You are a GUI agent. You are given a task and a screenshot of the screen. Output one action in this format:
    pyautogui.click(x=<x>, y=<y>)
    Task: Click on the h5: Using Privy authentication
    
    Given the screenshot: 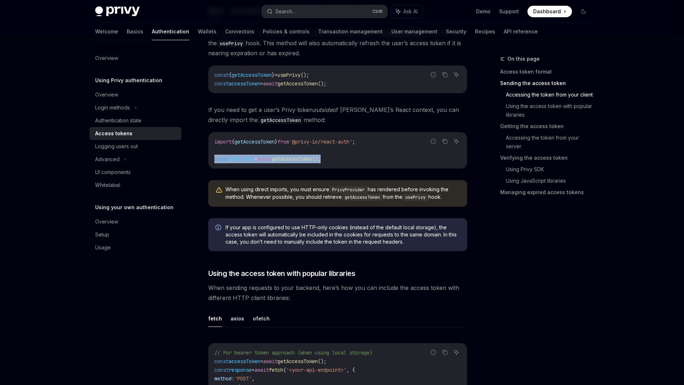 What is the action you would take?
    pyautogui.click(x=129, y=80)
    